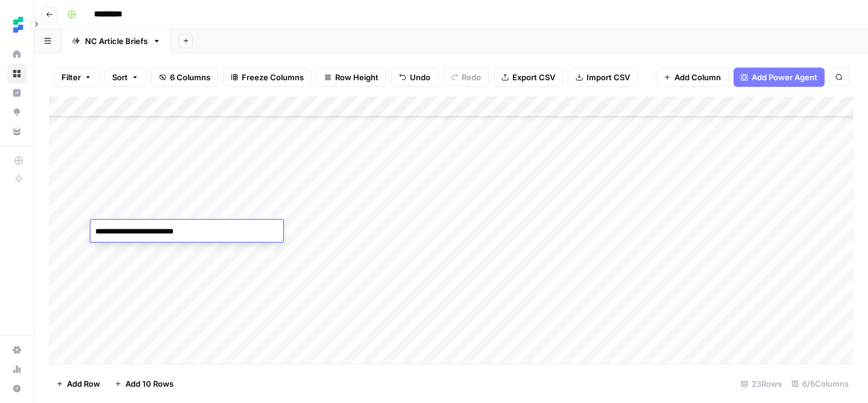 The height and width of the screenshot is (403, 868). I want to click on div: NC Article Briefs, so click(116, 41).